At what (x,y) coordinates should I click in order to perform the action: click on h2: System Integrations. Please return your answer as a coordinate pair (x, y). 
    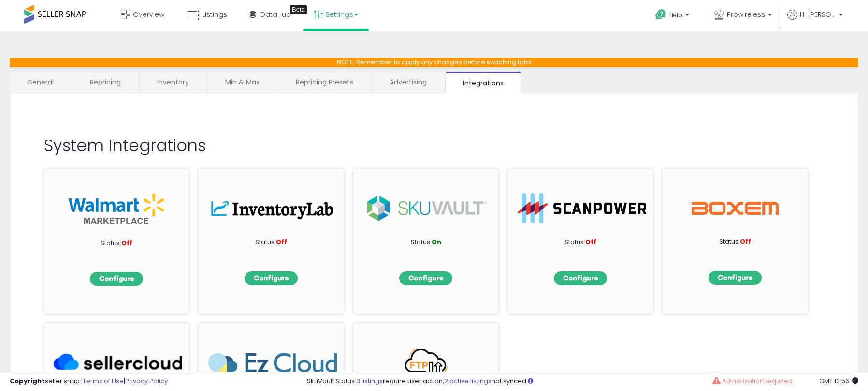
    Looking at the image, I should click on (434, 146).